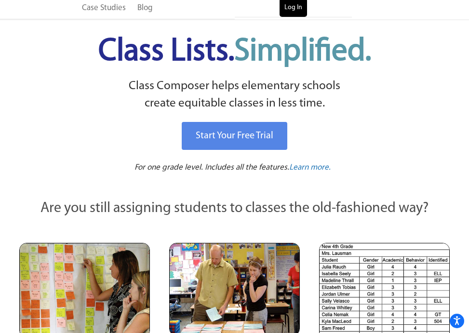  Describe the element at coordinates (234, 209) in the screenshot. I see `p: Are you still assigning students to classes the old-fashioned way?` at that location.